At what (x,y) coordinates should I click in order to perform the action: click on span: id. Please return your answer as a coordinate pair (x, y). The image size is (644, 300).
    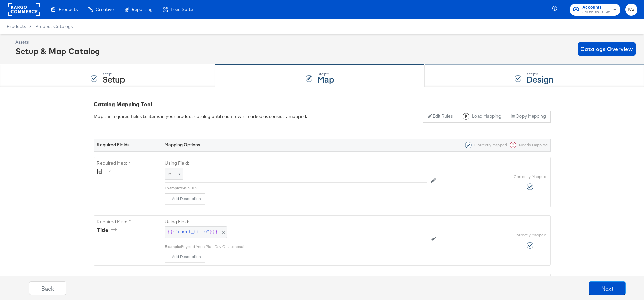
    Looking at the image, I should click on (169, 174).